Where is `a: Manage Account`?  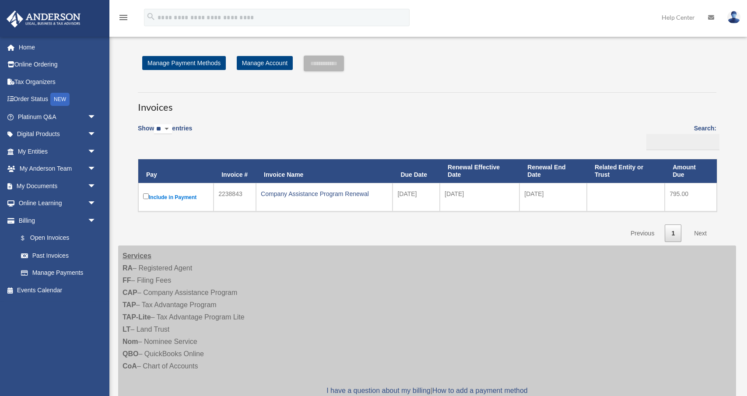
a: Manage Account is located at coordinates (265, 63).